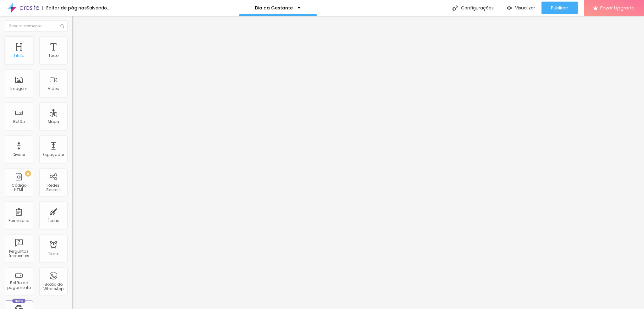 This screenshot has height=309, width=644. What do you see at coordinates (19, 122) in the screenshot?
I see `div: Botão` at bounding box center [19, 122].